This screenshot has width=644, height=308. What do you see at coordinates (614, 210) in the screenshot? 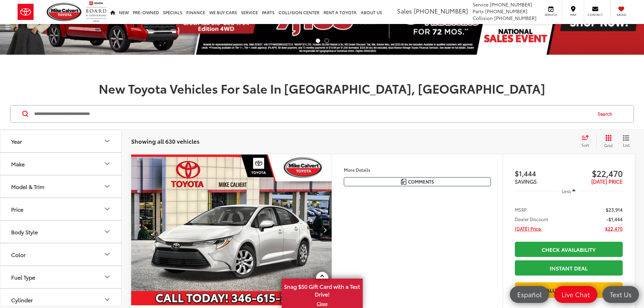
I see `span: $23,914` at bounding box center [614, 210].